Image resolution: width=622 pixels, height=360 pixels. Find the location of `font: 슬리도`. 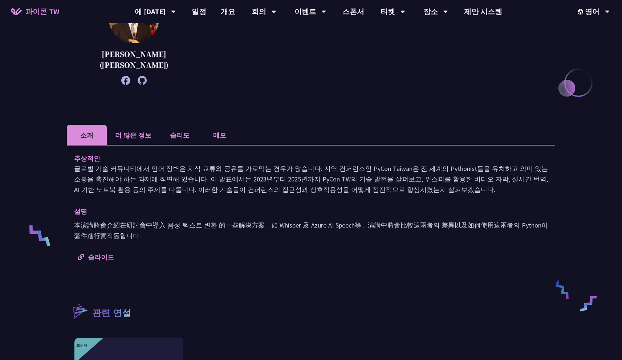

font: 슬리도 is located at coordinates (180, 135).